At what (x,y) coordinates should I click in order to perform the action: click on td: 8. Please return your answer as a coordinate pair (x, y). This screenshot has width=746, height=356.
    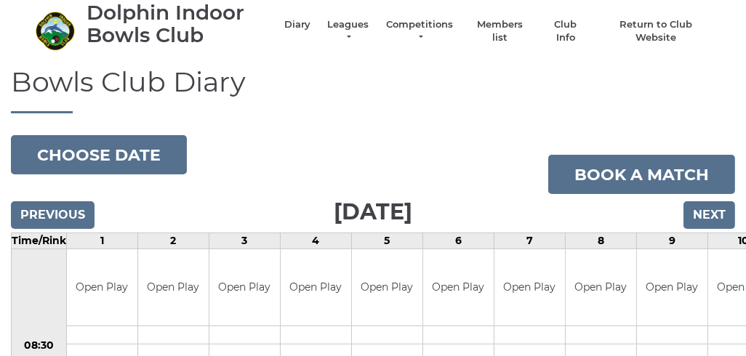
    Looking at the image, I should click on (601, 241).